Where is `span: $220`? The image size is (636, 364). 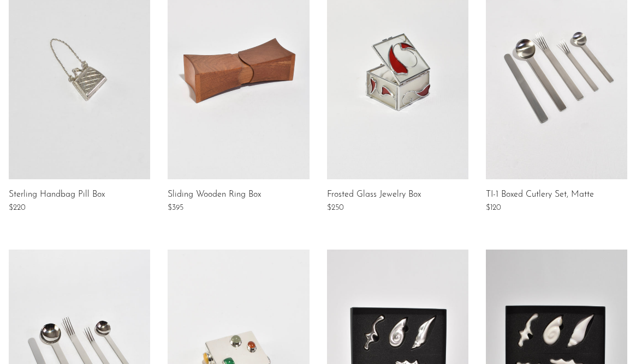 span: $220 is located at coordinates (17, 207).